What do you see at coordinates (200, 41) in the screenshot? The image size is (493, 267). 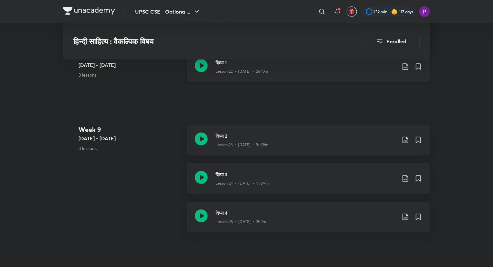 I see `h3: हिन्दी साहित्य : वैकल्पिक विषय` at bounding box center [200, 41].